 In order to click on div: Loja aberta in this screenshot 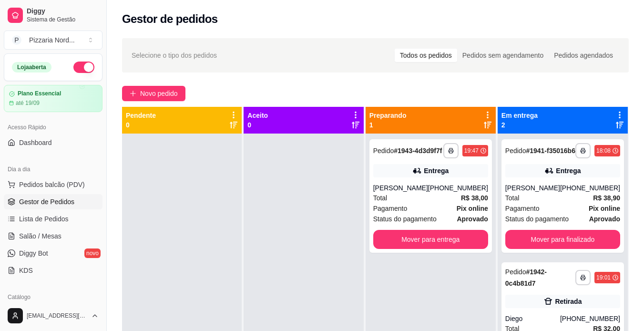, I will do `click(31, 67)`.